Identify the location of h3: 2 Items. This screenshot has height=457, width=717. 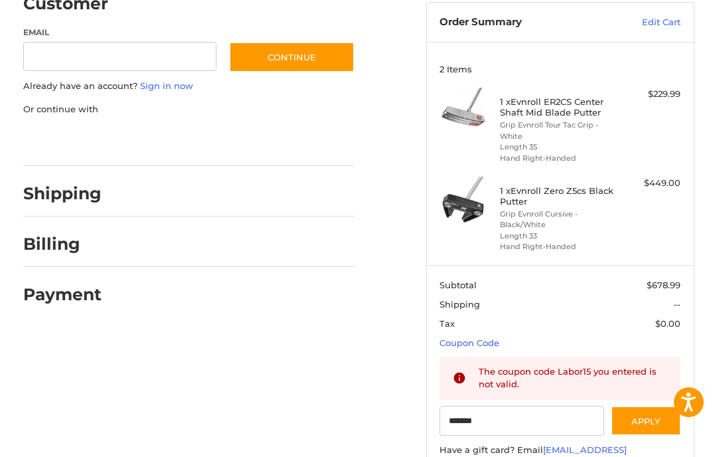
(560, 69).